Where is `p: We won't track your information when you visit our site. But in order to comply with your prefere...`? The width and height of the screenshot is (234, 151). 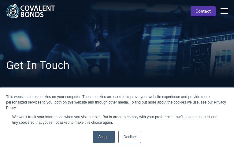 p: We won't track your information when you visit our site. But in order to comply with your prefere... is located at coordinates (117, 120).